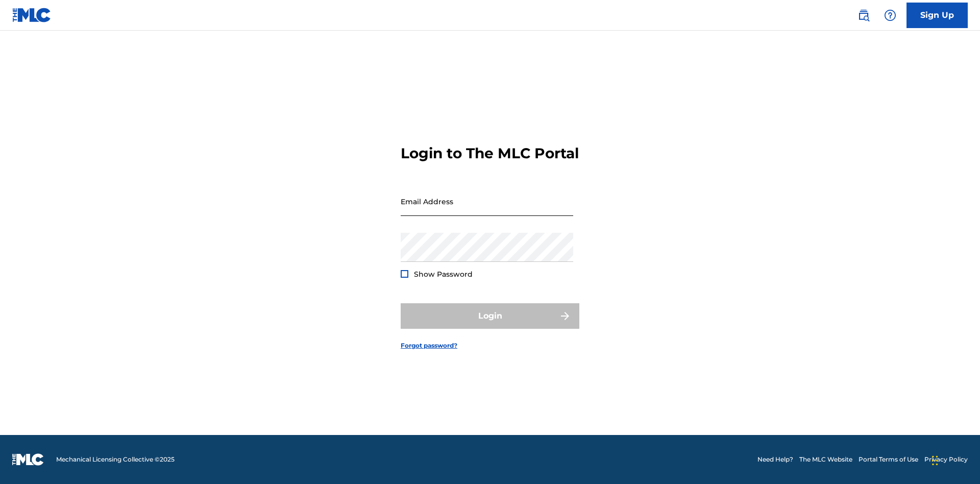 This screenshot has height=484, width=980. I want to click on a: Privacy Policy, so click(946, 459).